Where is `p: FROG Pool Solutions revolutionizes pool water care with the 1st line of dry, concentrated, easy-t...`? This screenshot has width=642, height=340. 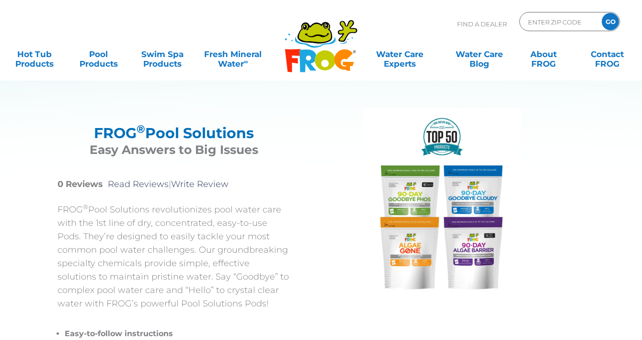 p: FROG Pool Solutions revolutionizes pool water care with the 1st line of dry, concentrated, easy-t... is located at coordinates (173, 256).